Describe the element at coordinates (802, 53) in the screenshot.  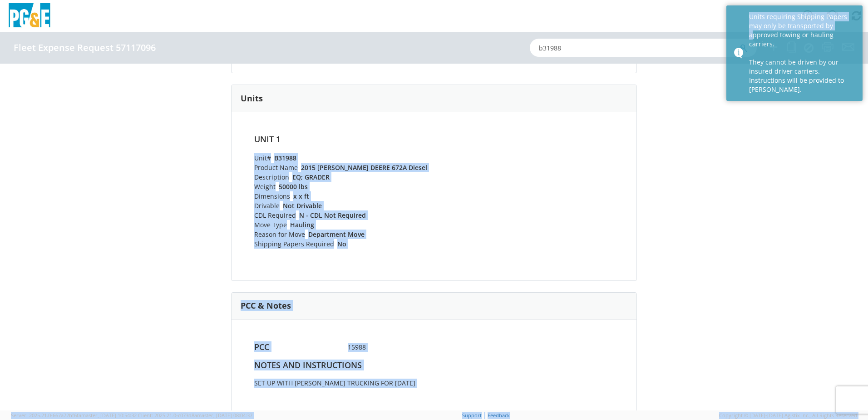
I see `div: Units requiring Shipping Papers may only be transported by approved towing or hauling carriers. T...` at that location.